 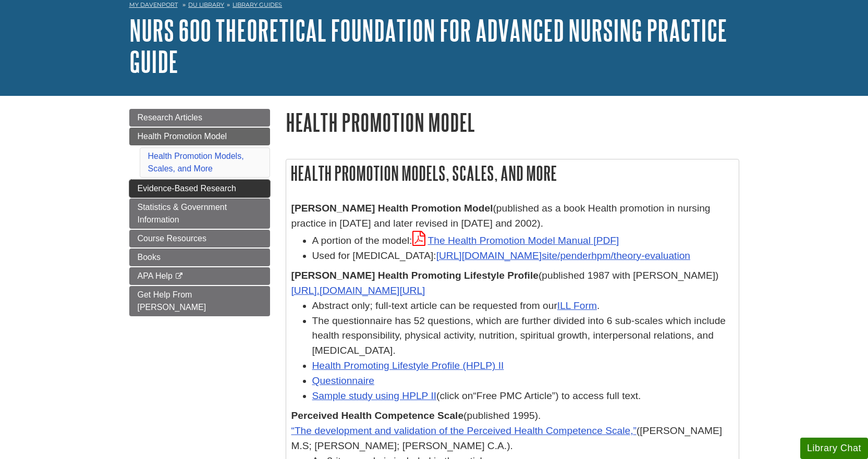 What do you see at coordinates (512, 416) in the screenshot?
I see `div: (published 1995).` at bounding box center [512, 416].